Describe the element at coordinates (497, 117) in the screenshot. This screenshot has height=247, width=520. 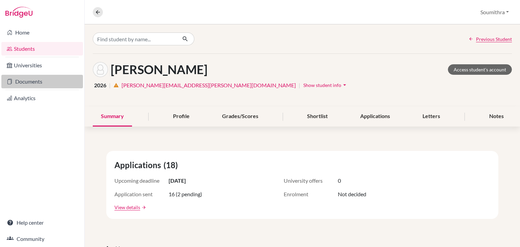
I see `div: Notes` at that location.